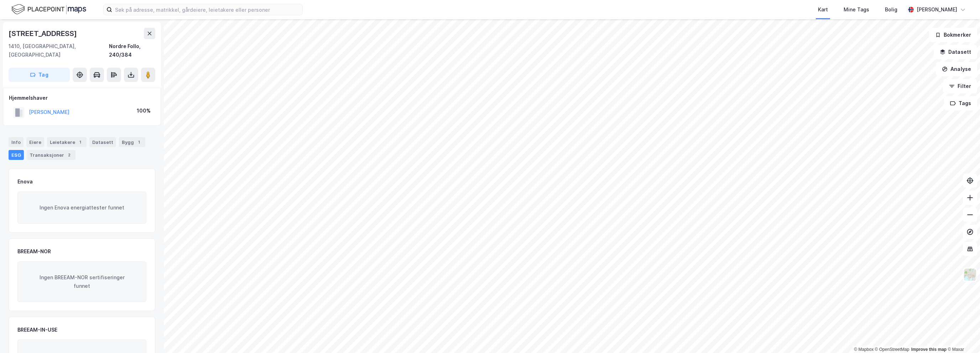  What do you see at coordinates (25, 182) in the screenshot?
I see `div: Enova` at bounding box center [25, 182].